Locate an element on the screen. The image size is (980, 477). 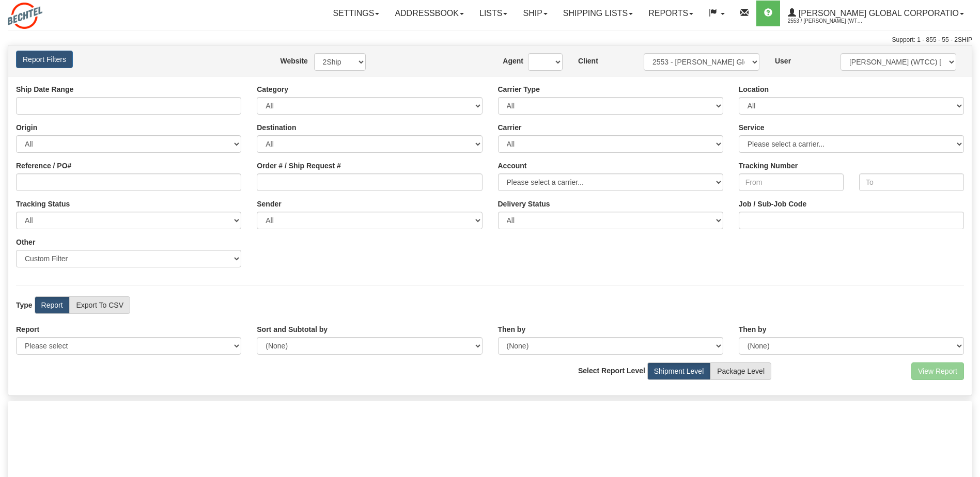
label: Tracking Status is located at coordinates (43, 204).